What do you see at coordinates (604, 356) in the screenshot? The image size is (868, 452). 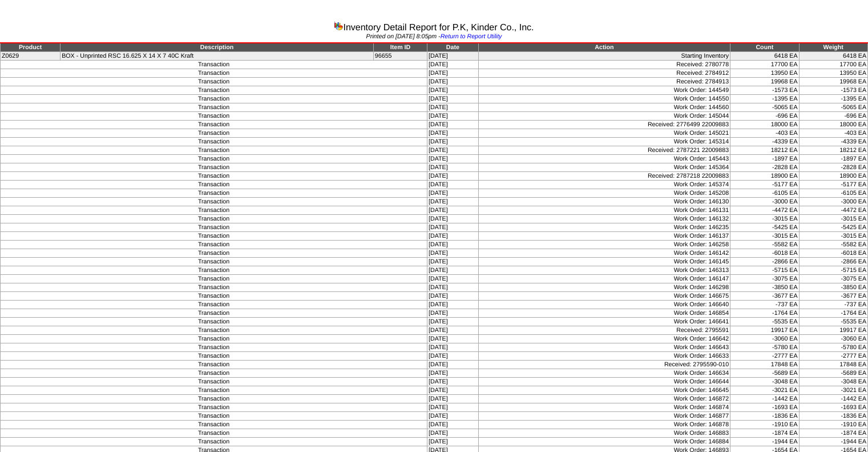 I see `td: Work Order: 146633` at bounding box center [604, 356].